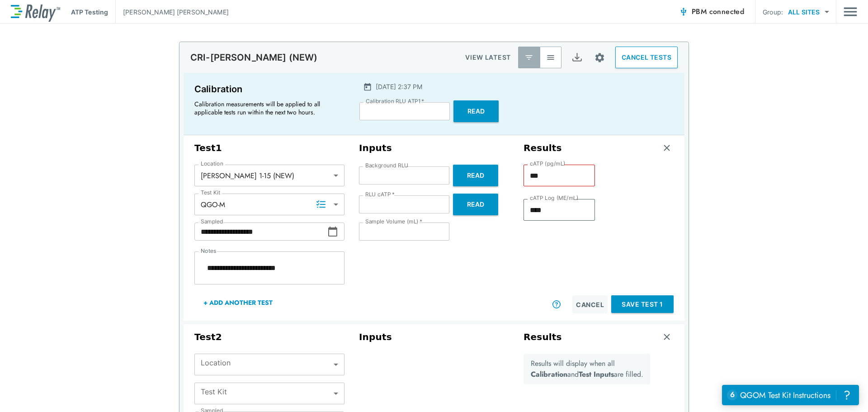  I want to click on label: cATP Log (ME/mL), so click(554, 198).